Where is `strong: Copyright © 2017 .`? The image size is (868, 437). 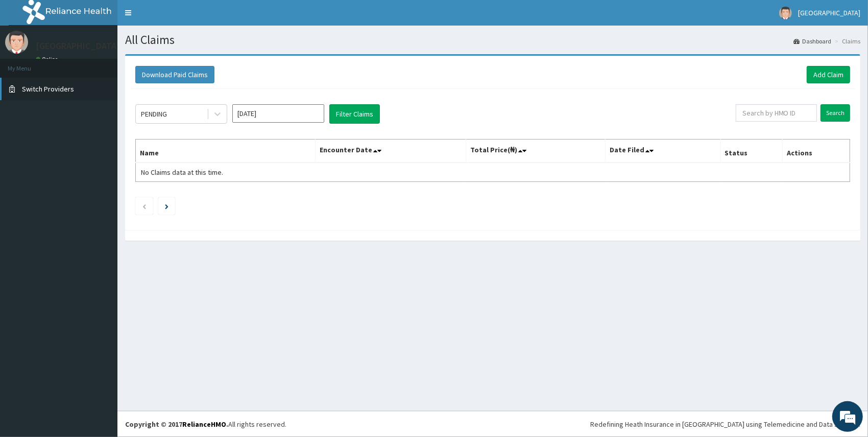 strong: Copyright © 2017 . is located at coordinates (177, 424).